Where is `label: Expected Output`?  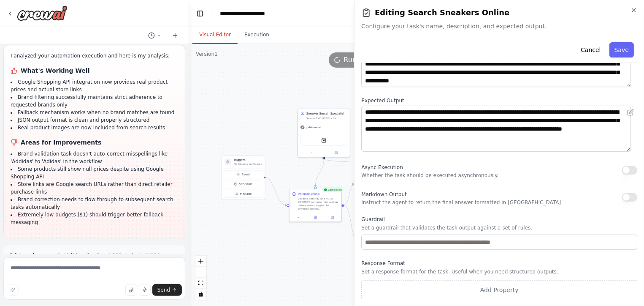 label: Expected Output is located at coordinates (500, 101).